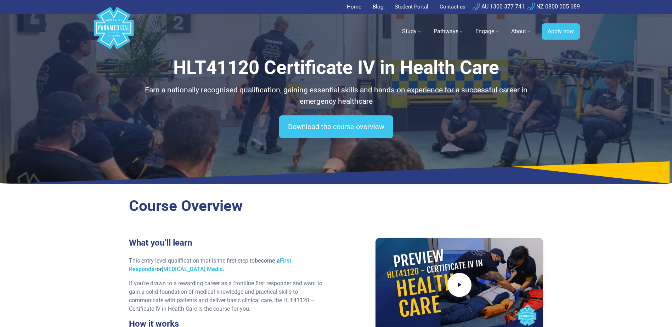 This screenshot has width=672, height=327. I want to click on a: Study, so click(412, 32).